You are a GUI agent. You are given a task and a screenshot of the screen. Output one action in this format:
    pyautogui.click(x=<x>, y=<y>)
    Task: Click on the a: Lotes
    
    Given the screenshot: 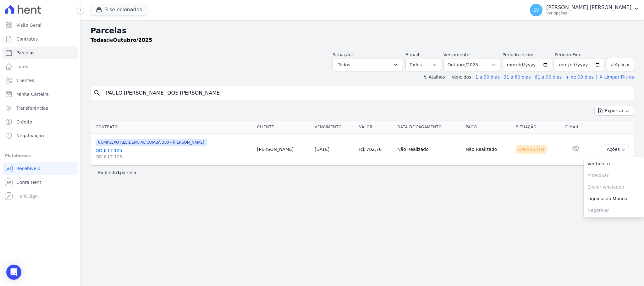 What is the action you would take?
    pyautogui.click(x=40, y=66)
    